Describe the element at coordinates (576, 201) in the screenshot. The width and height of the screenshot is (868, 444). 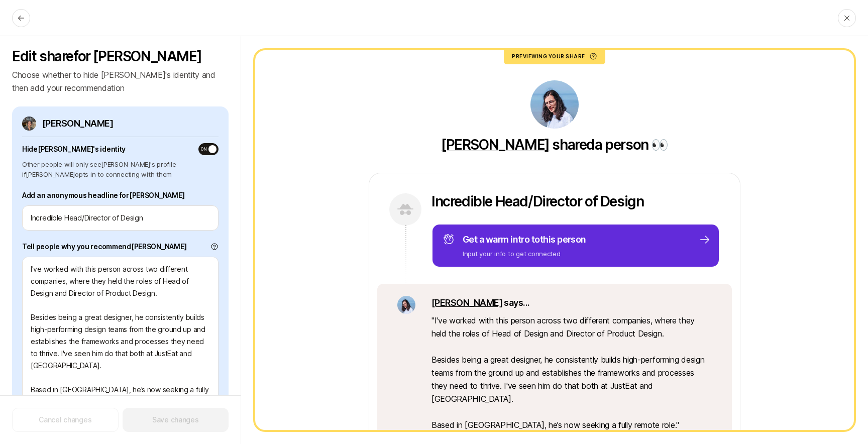
I see `p: Incredible Head/Director of Design` at that location.